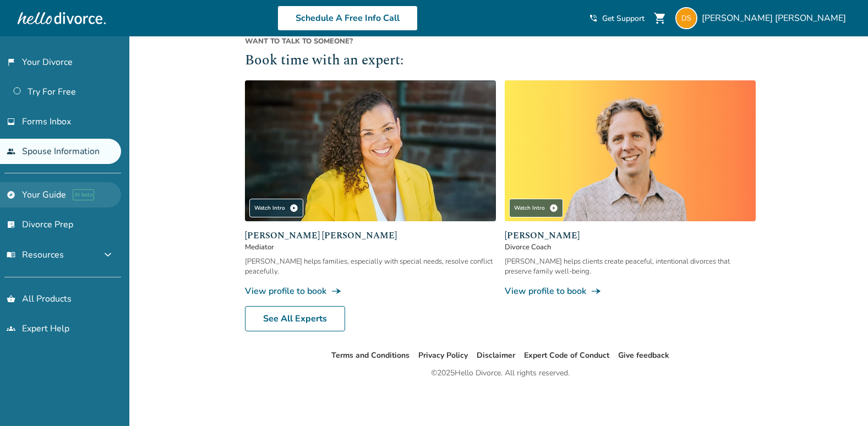 The width and height of the screenshot is (868, 426). What do you see at coordinates (347, 18) in the screenshot?
I see `a: Schedule A Free Info Call` at bounding box center [347, 18].